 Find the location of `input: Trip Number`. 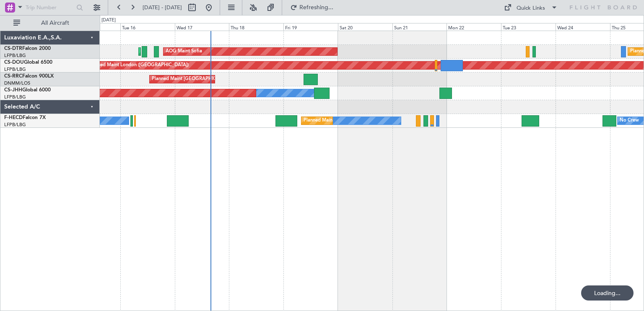

input: Trip Number is located at coordinates (50, 7).